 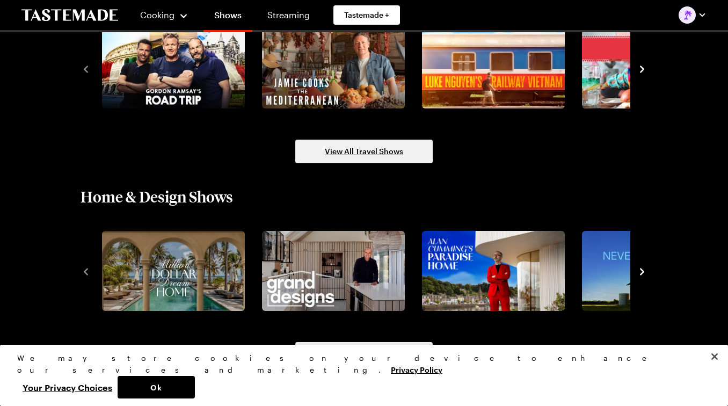 I want to click on div: Privacy, so click(x=359, y=375).